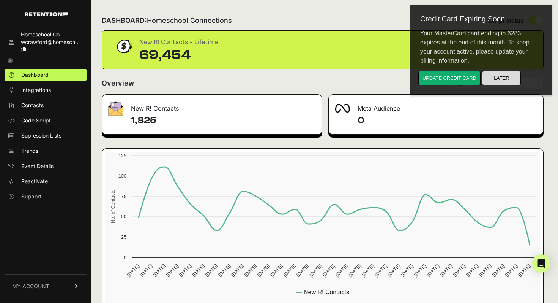  What do you see at coordinates (46, 105) in the screenshot?
I see `a: Contacts` at bounding box center [46, 105].